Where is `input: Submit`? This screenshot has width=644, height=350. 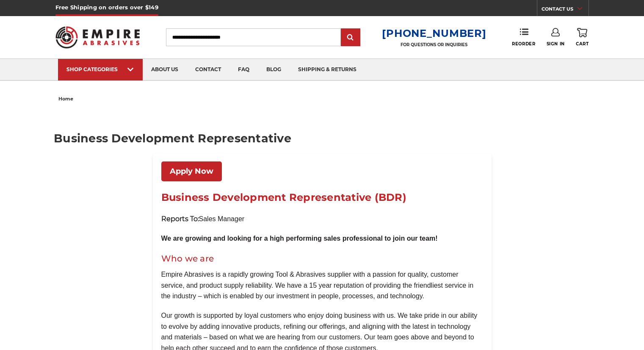 input: Submit is located at coordinates (351, 38).